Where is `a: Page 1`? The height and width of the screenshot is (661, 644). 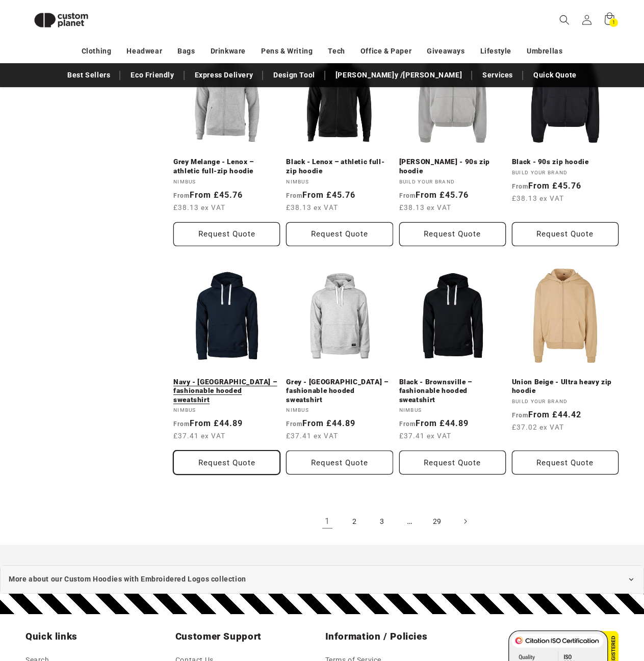
a: Page 1 is located at coordinates (328, 521).